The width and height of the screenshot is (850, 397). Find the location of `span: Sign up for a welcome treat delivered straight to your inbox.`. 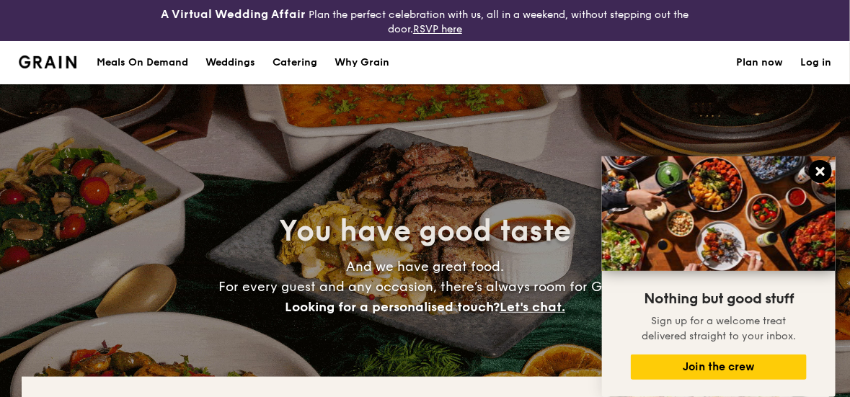

span: Sign up for a welcome treat delivered straight to your inbox. is located at coordinates (719, 329).